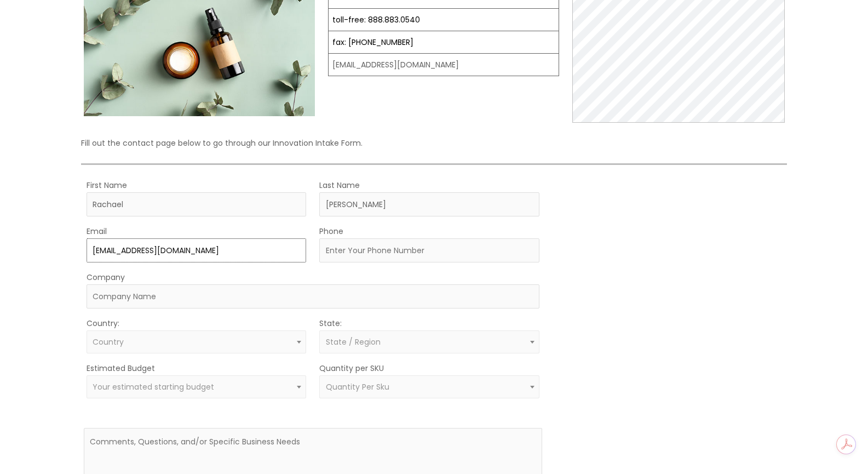 This screenshot has width=868, height=474. Describe the element at coordinates (197, 205) in the screenshot. I see `input: First Name` at that location.